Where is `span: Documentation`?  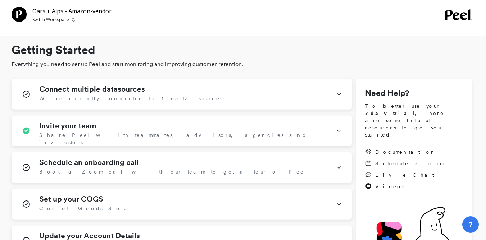 span: Documentation is located at coordinates (406, 152).